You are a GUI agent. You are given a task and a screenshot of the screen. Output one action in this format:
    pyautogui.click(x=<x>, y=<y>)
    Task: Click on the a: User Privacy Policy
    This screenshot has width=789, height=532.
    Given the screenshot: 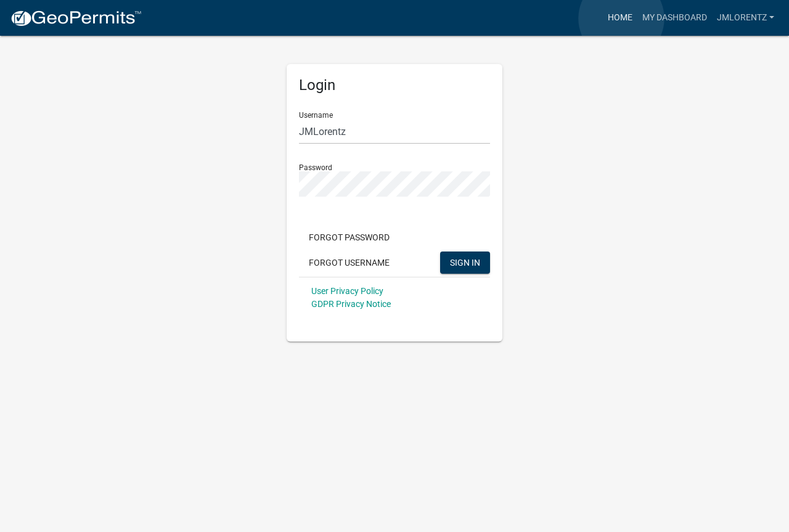 What is the action you would take?
    pyautogui.click(x=347, y=291)
    